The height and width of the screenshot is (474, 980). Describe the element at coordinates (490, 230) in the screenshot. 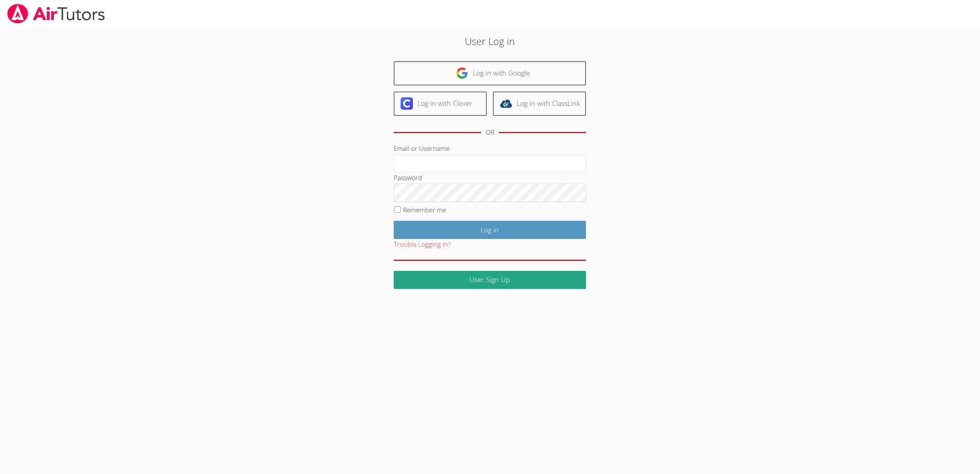

I see `input: Log in` at that location.